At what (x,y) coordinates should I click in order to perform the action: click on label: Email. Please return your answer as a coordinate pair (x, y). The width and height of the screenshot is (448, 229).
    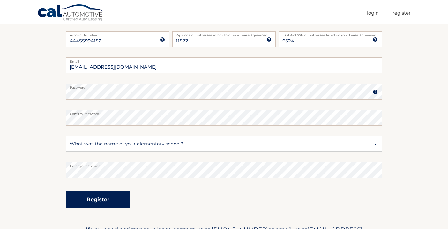
    Looking at the image, I should click on (224, 60).